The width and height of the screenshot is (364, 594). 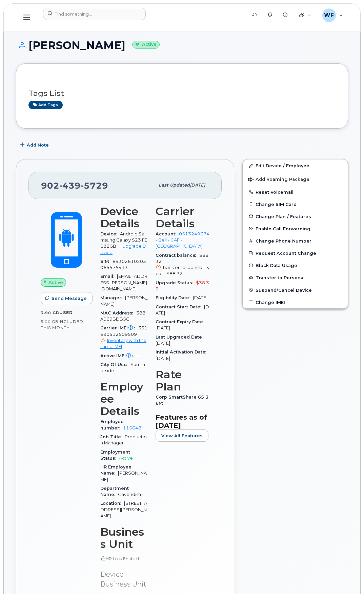 I want to click on button: Block Data Usage, so click(x=295, y=265).